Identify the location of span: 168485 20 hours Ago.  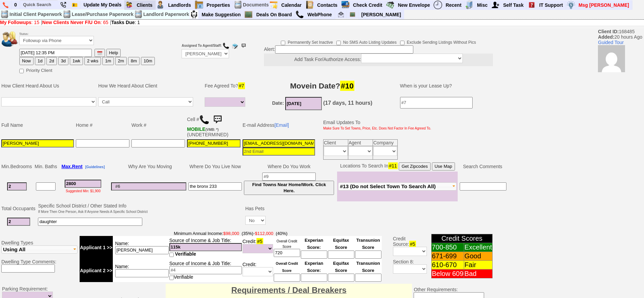
(621, 51).